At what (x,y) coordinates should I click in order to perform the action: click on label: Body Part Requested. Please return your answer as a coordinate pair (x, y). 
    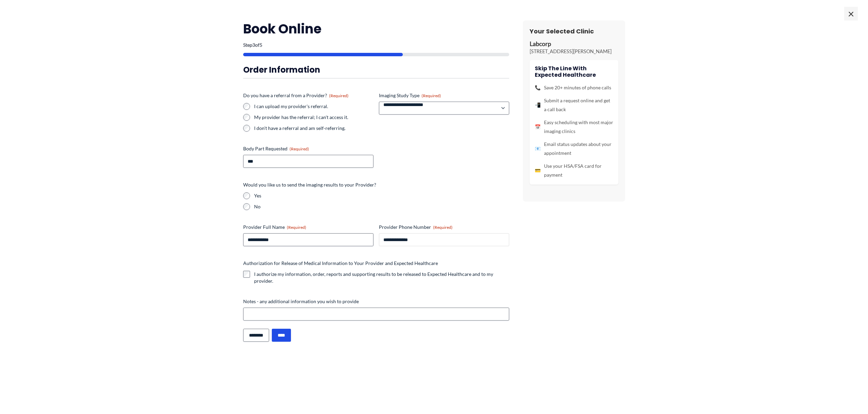
    Looking at the image, I should click on (309, 148).